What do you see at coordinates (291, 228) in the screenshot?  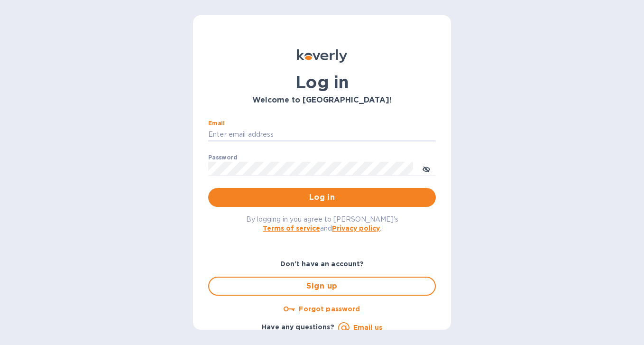 I see `a: Terms of service` at bounding box center [291, 228].